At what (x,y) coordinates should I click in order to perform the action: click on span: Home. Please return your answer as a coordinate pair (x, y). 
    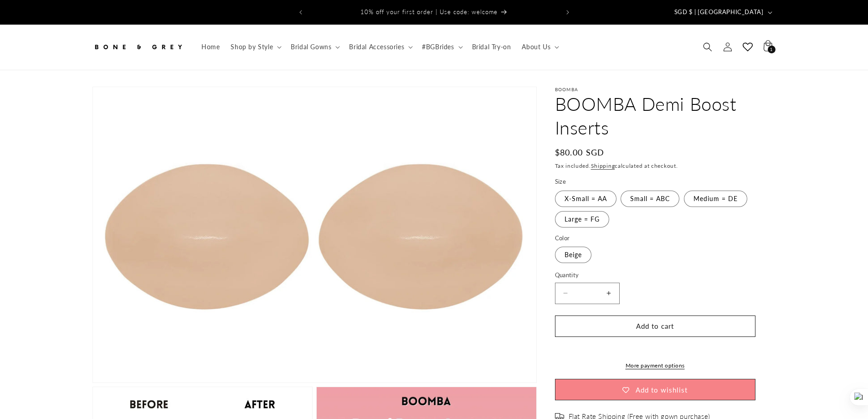
    Looking at the image, I should click on (210, 47).